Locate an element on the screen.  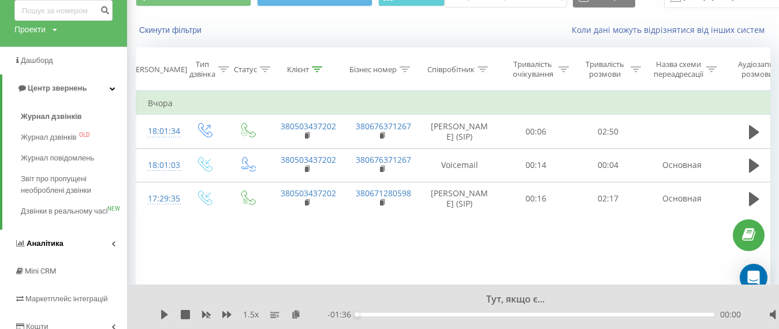
td: 02:17 is located at coordinates (608, 199).